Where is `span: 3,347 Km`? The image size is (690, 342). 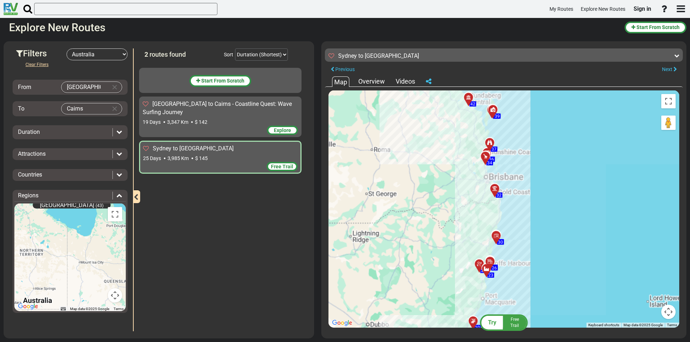 span: 3,347 Km is located at coordinates (177, 122).